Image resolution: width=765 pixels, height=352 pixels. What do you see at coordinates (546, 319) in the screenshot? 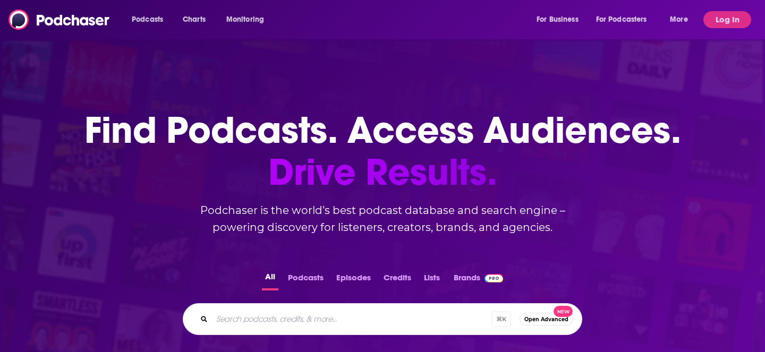
I see `button: Open AdvancedNew` at bounding box center [546, 319].